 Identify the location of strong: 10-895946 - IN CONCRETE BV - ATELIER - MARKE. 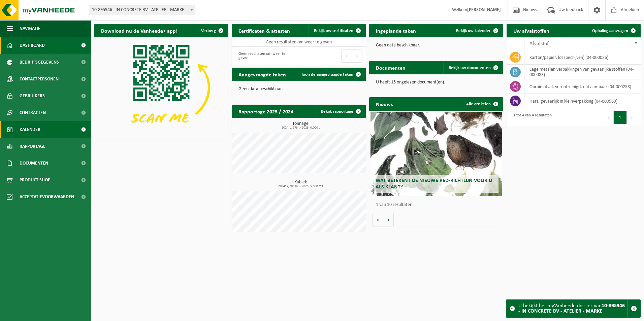
(572, 309).